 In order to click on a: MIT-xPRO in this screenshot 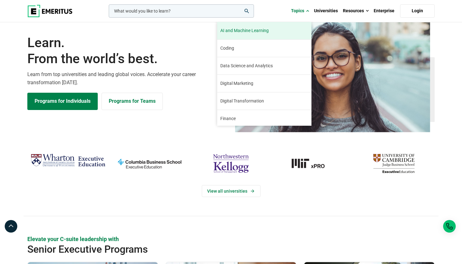, I will do `click(313, 164)`.